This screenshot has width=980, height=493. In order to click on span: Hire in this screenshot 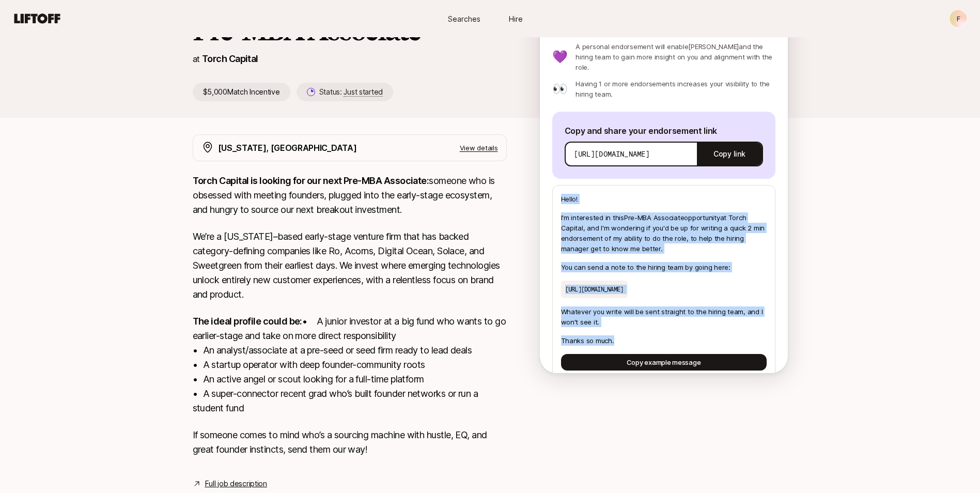, I will do `click(516, 18)`.